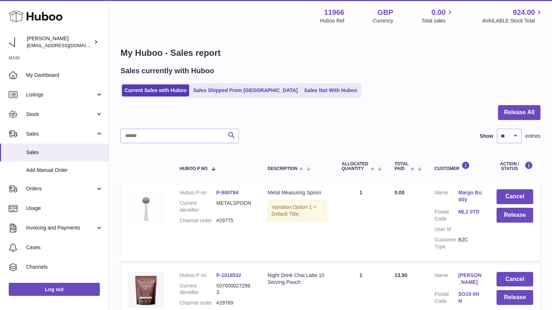  I want to click on dd: #29775, so click(234, 221).